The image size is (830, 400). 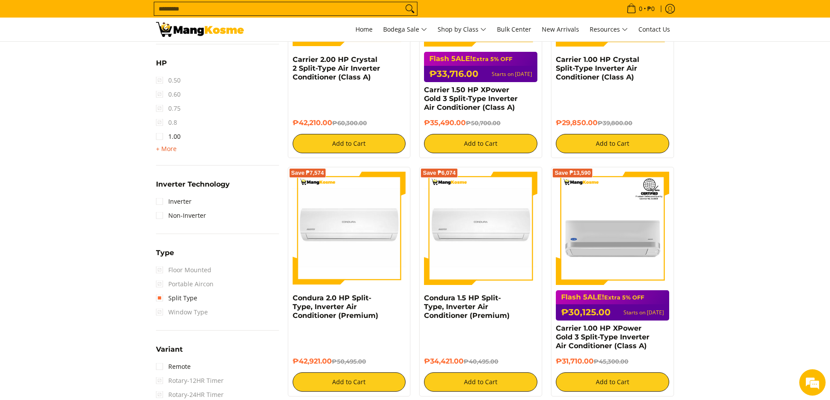 I want to click on span: Resources, so click(x=608, y=29).